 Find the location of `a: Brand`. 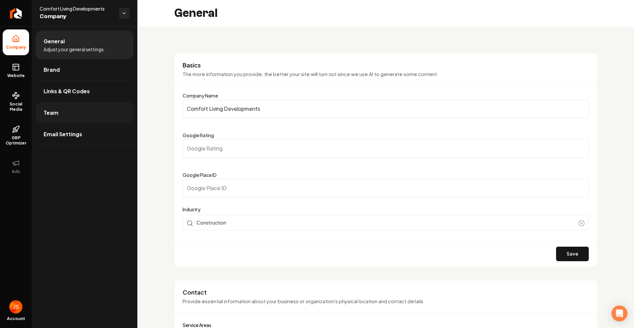

a: Brand is located at coordinates (85, 70).